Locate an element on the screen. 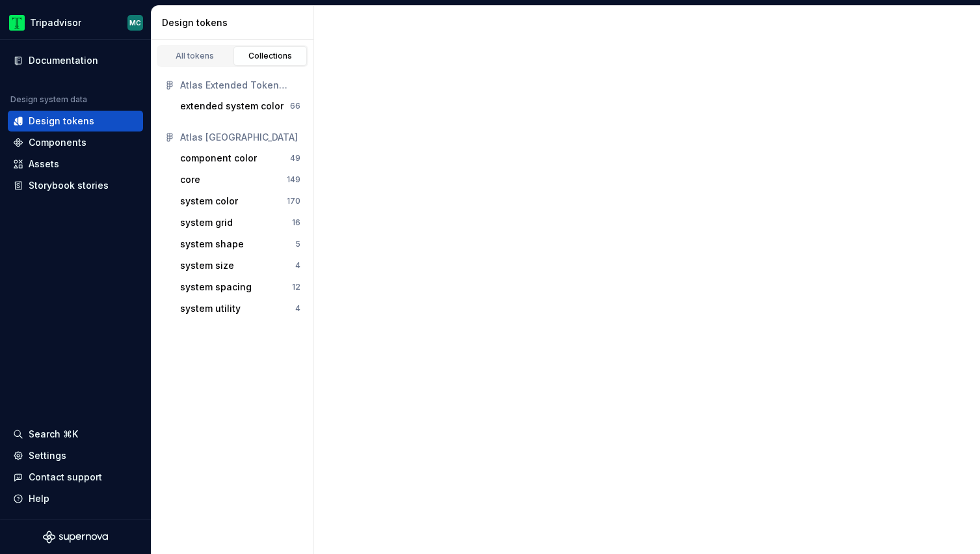  button: extended system color66 is located at coordinates (240, 106).